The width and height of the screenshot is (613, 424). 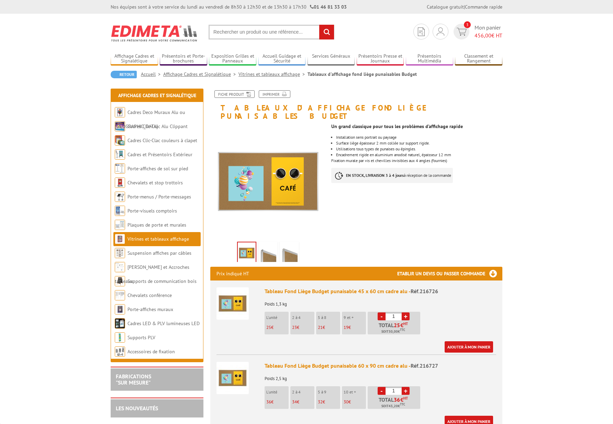 I want to click on a: Accueil, so click(x=152, y=74).